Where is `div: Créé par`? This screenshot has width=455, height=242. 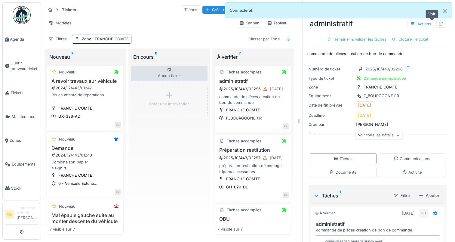
div: Créé par is located at coordinates (331, 124).